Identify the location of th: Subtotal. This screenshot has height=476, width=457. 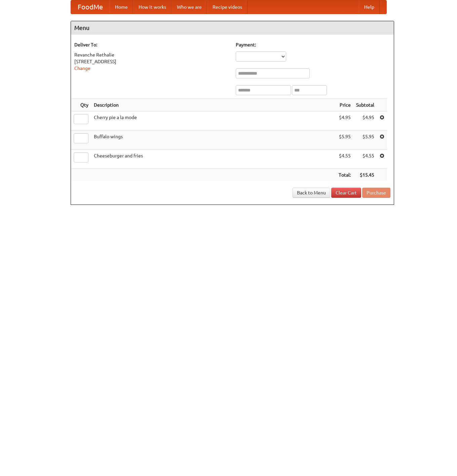
(365, 105).